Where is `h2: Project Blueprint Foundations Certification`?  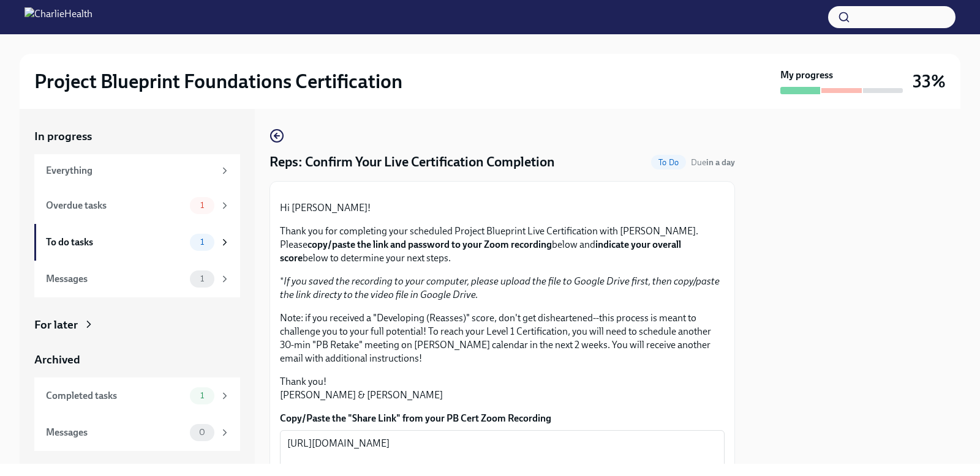 h2: Project Blueprint Foundations Certification is located at coordinates (218, 81).